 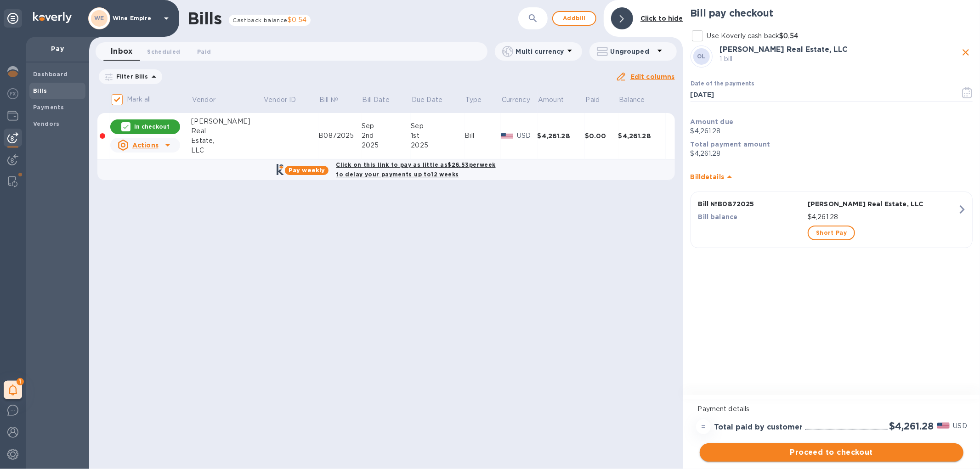 What do you see at coordinates (789, 36) in the screenshot?
I see `strong: $0.54` at bounding box center [789, 36].